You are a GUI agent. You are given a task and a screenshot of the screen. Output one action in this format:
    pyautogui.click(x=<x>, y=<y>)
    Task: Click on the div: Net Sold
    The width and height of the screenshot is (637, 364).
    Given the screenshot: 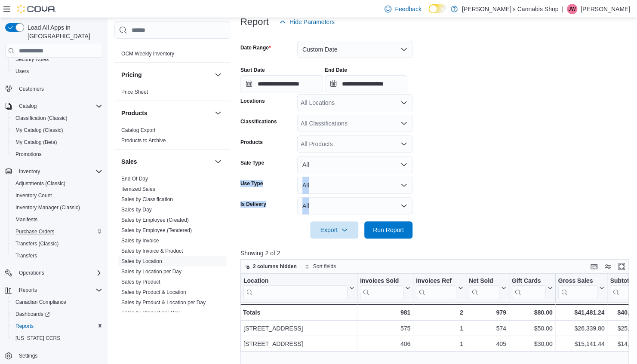 What is the action you would take?
    pyautogui.click(x=484, y=281)
    